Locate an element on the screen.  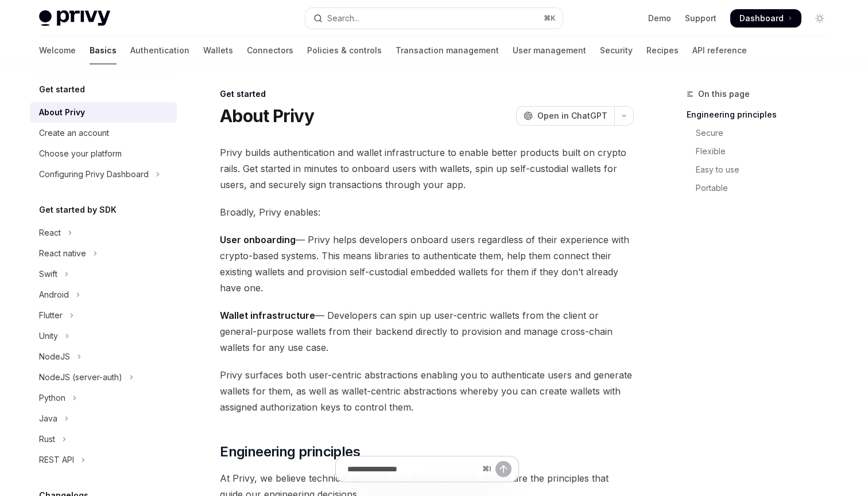
a: Transaction management is located at coordinates (447, 50).